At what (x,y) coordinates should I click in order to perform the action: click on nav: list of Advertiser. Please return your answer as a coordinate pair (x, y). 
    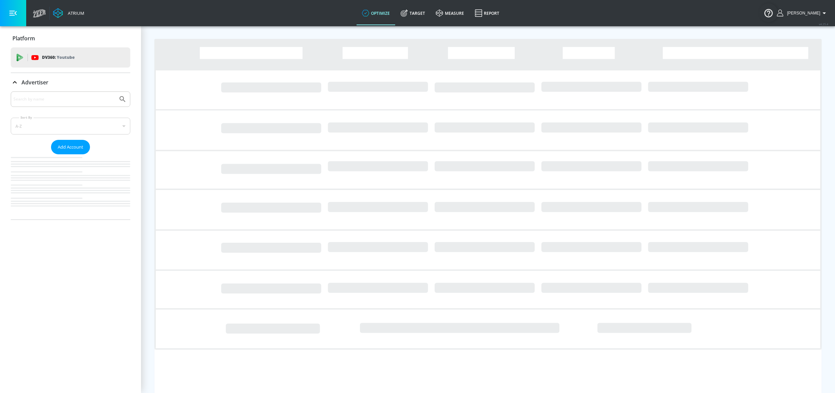
    Looking at the image, I should click on (71, 187).